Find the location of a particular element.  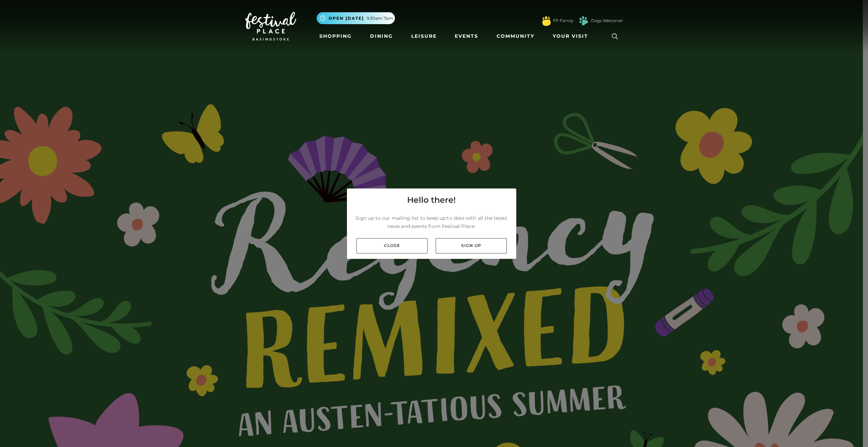

a: Shopping is located at coordinates (335, 36).